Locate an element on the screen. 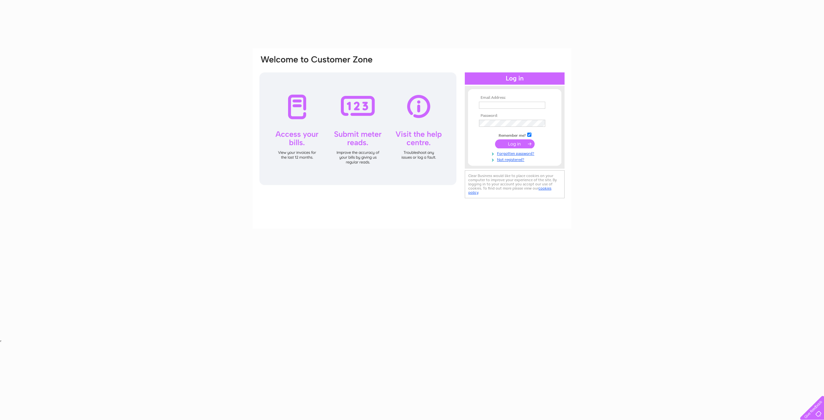 This screenshot has width=824, height=420. input: Submit is located at coordinates (515, 144).